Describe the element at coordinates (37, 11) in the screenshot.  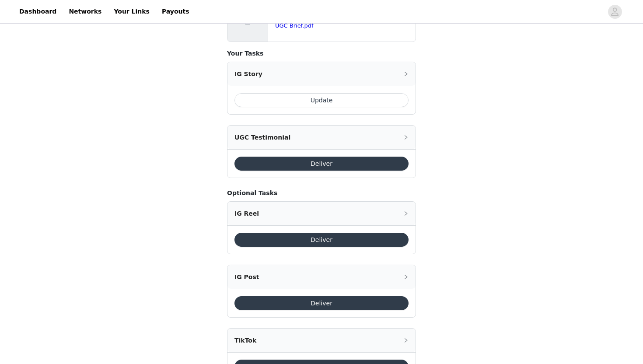
I see `a: Dashboard` at that location.